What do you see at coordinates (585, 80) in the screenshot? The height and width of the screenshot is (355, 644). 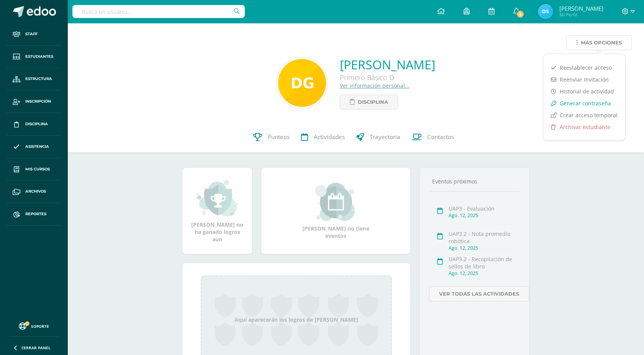 I see `a: Reenviar Invitación` at bounding box center [585, 80].